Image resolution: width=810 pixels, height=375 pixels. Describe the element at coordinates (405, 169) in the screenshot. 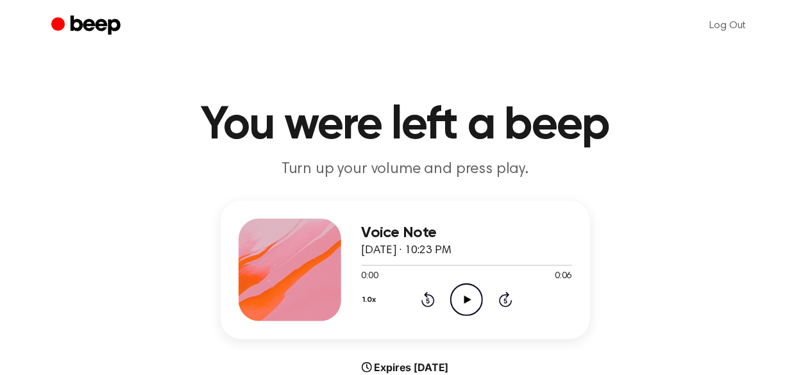

I see `p: Turn up your volume and press play.` at that location.